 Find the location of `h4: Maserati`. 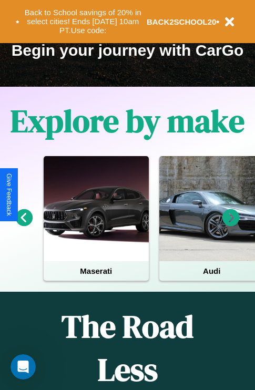

h4: Maserati is located at coordinates (96, 271).